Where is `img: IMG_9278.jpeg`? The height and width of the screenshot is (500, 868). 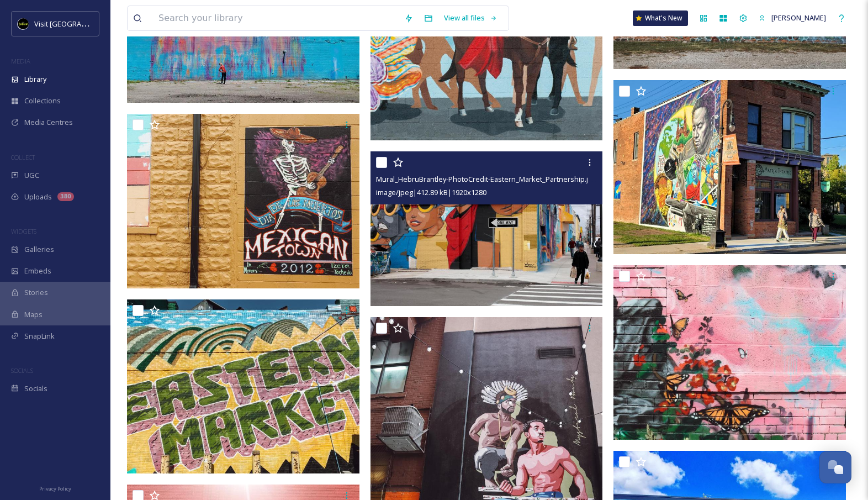 img: IMG_9278.jpeg is located at coordinates (243, 387).